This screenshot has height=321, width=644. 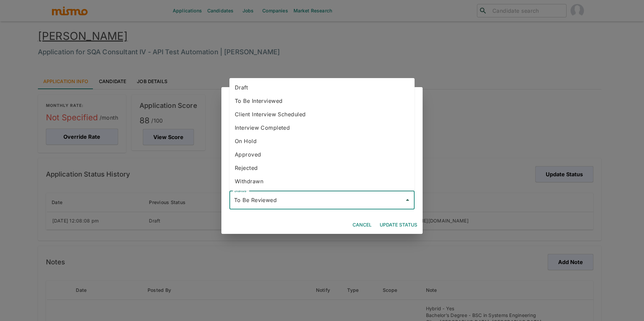 I want to click on li: On Hold, so click(x=322, y=141).